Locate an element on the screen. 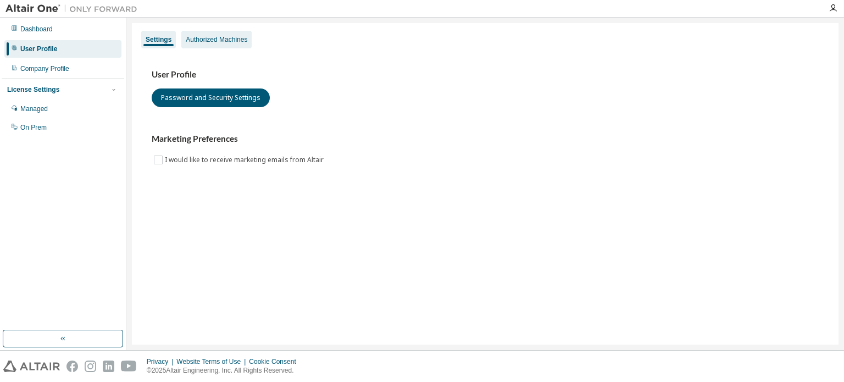  div: Authorized Machines is located at coordinates (217, 40).